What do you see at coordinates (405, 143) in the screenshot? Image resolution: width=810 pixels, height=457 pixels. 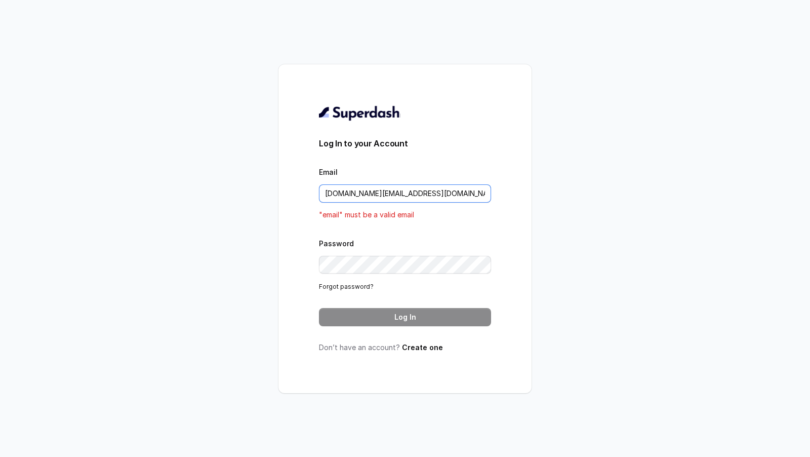 I see `h3: Log In to your Account` at bounding box center [405, 143].